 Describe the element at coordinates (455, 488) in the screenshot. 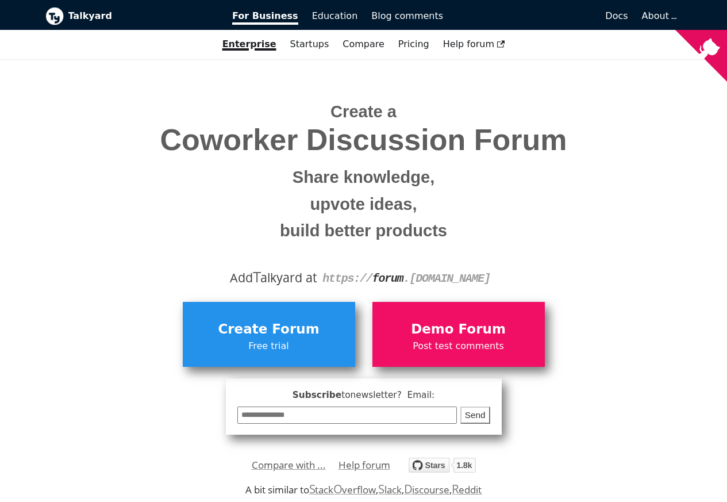

I see `span: R` at that location.